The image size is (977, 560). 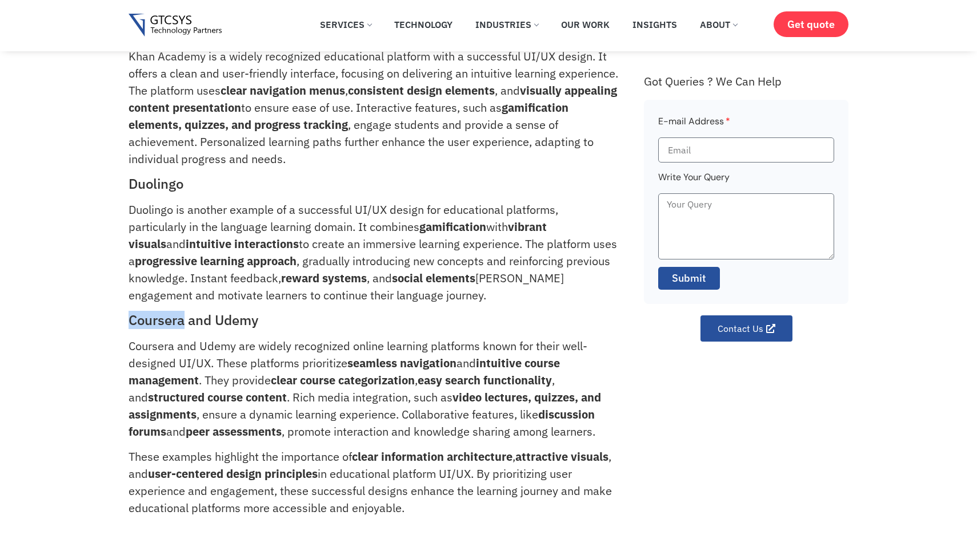 What do you see at coordinates (746, 329) in the screenshot?
I see `a: Contact Us` at bounding box center [746, 329].